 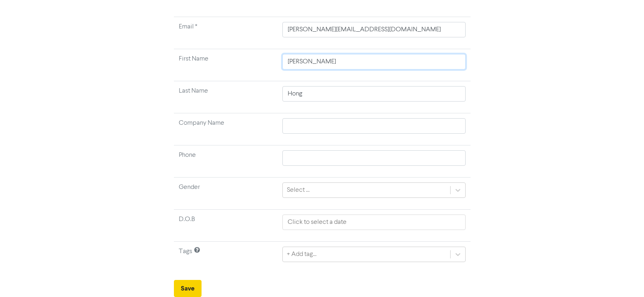 What do you see at coordinates (302, 254) in the screenshot?
I see `div: + Add tag...` at bounding box center [302, 254].